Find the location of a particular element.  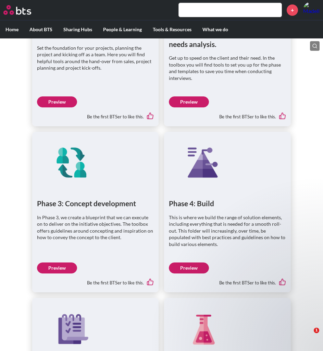

label: People & Learning is located at coordinates (122, 29).